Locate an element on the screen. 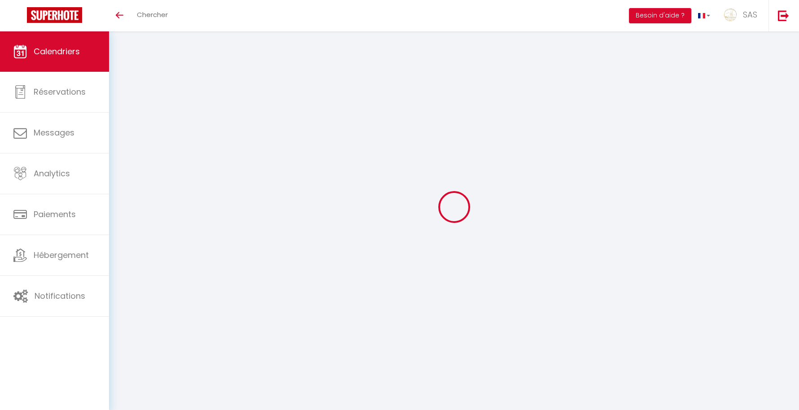 The width and height of the screenshot is (799, 410). span: Notifications is located at coordinates (60, 296).